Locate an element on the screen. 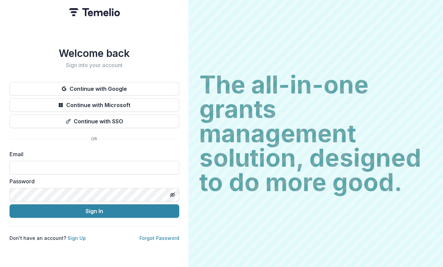 Image resolution: width=443 pixels, height=267 pixels. label: Password is located at coordinates (92, 181).